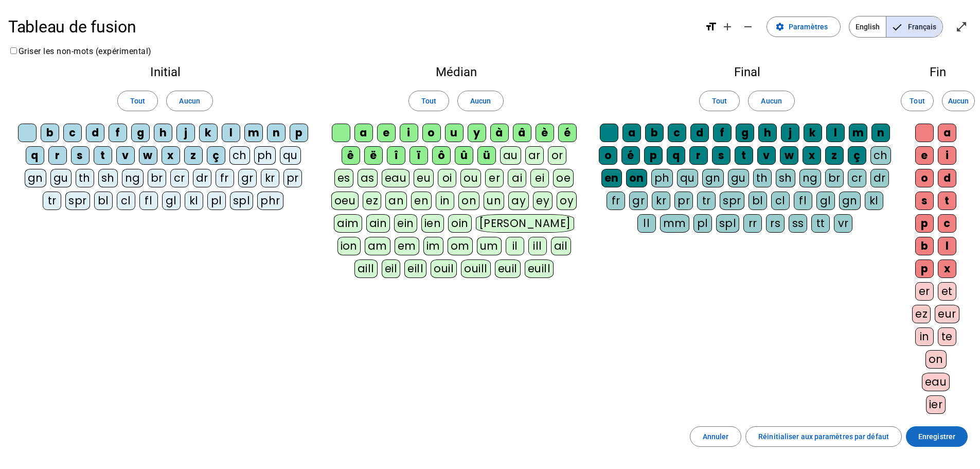 This screenshot has width=980, height=469. What do you see at coordinates (962, 27) in the screenshot?
I see `mat-icon: open_in_full` at bounding box center [962, 27].